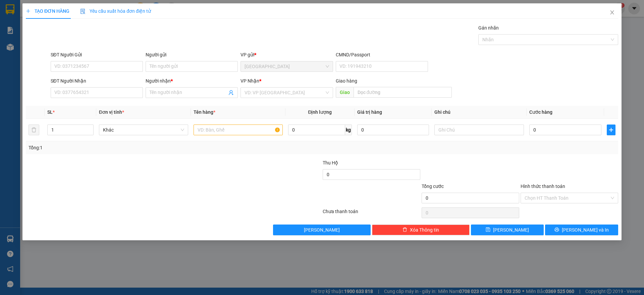 This screenshot has width=644, height=295. I want to click on button: delete, so click(34, 130).